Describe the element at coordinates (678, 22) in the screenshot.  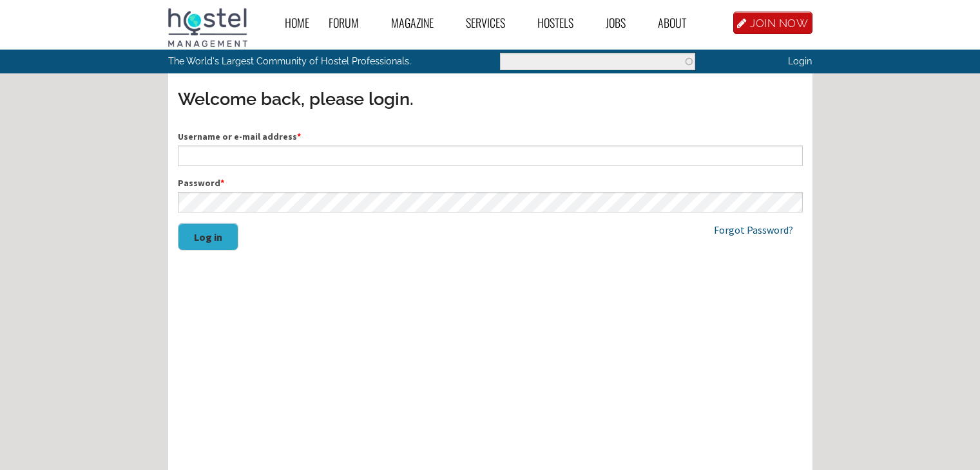
I see `a: About` at that location.